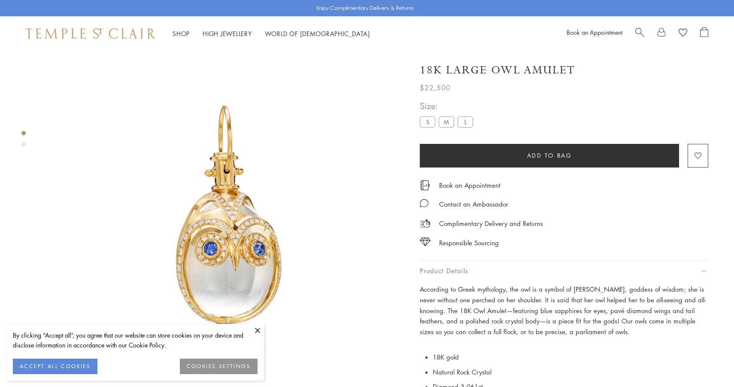 The width and height of the screenshot is (734, 387). I want to click on label: S, so click(428, 121).